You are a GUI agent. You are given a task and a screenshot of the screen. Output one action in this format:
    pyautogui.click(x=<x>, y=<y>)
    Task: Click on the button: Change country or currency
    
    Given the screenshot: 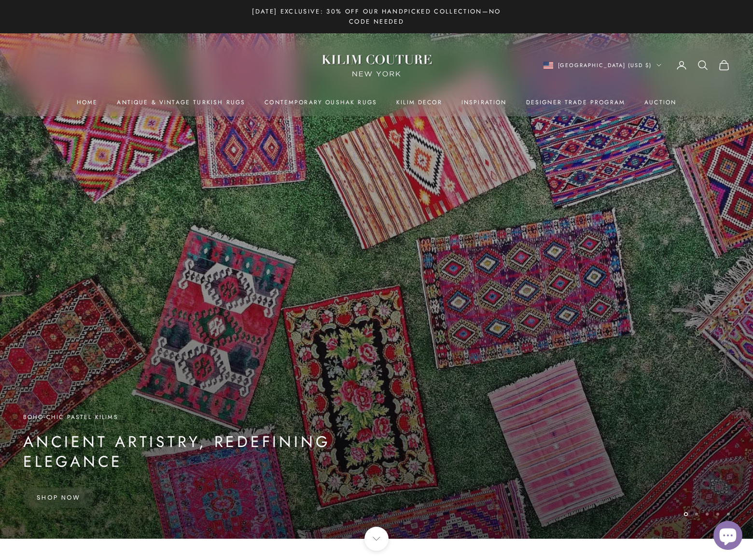 What is the action you would take?
    pyautogui.click(x=603, y=65)
    